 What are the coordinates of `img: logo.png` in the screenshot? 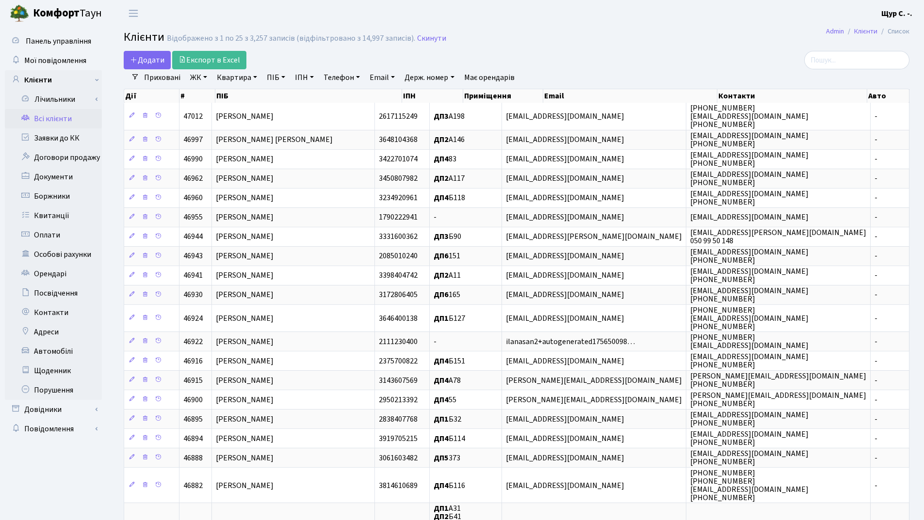 It's located at (19, 14).